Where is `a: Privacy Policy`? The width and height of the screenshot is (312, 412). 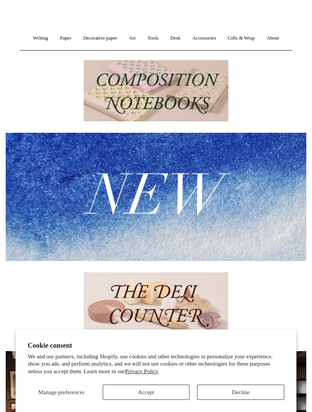 a: Privacy Policy is located at coordinates (142, 371).